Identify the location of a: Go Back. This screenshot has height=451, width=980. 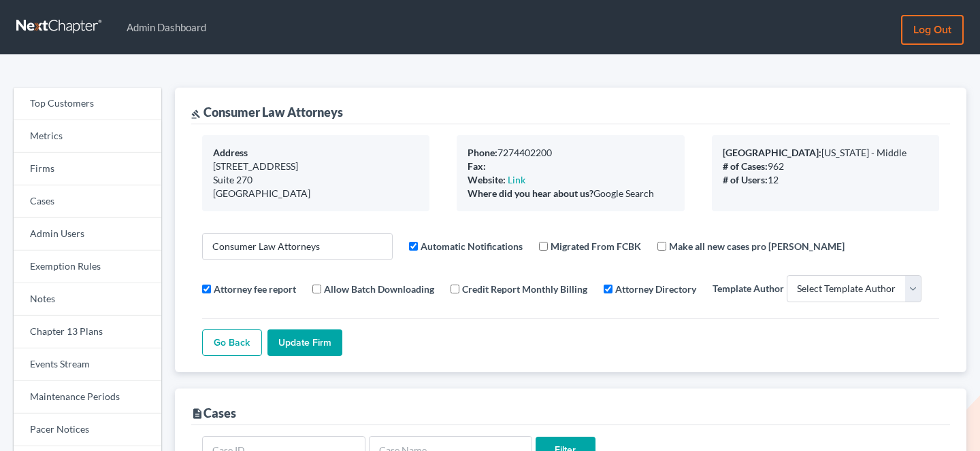
(232, 344).